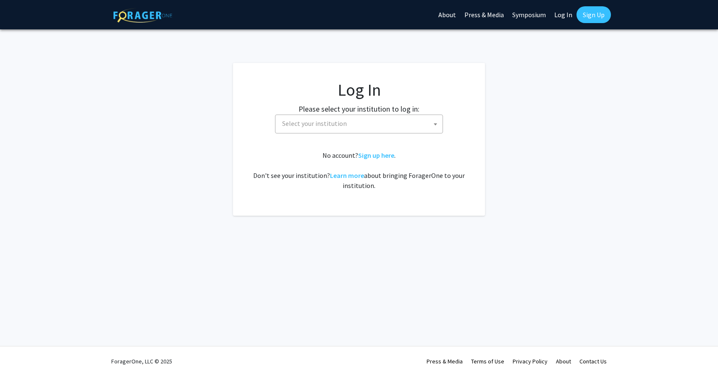 This screenshot has width=718, height=376. Describe the element at coordinates (376, 155) in the screenshot. I see `a: Sign up here` at that location.